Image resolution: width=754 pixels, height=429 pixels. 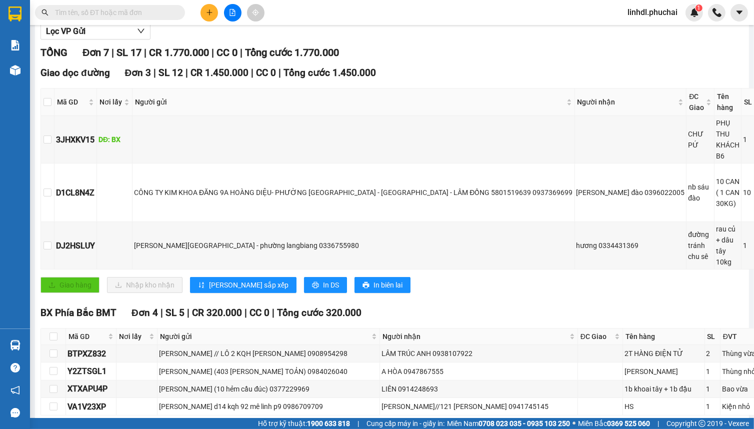 What do you see at coordinates (45, 12) in the screenshot?
I see `span: search` at bounding box center [45, 12].